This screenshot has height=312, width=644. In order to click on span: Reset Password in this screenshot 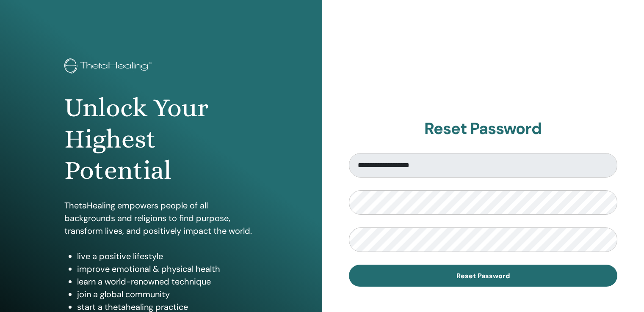, I will do `click(483, 276)`.